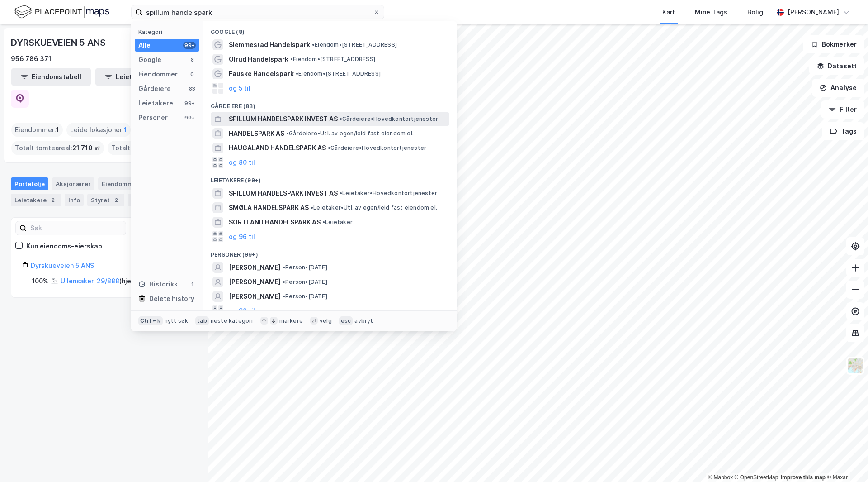  Describe the element at coordinates (192, 284) in the screenshot. I see `div: 1` at that location.